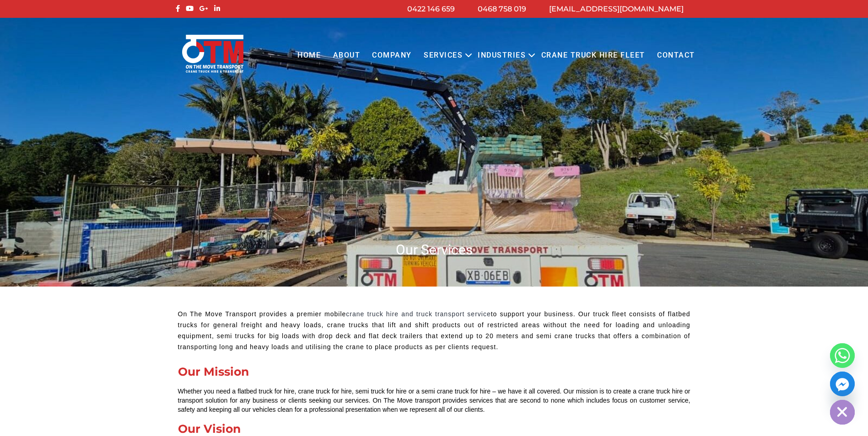 The image size is (868, 436). I want to click on a: Whatsapp, so click(842, 356).